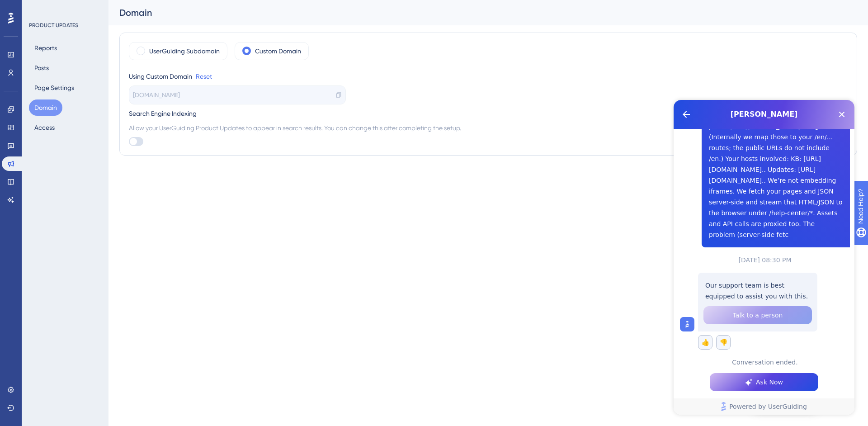 The width and height of the screenshot is (868, 426). I want to click on div: PRODUCT UPDATES, so click(53, 25).